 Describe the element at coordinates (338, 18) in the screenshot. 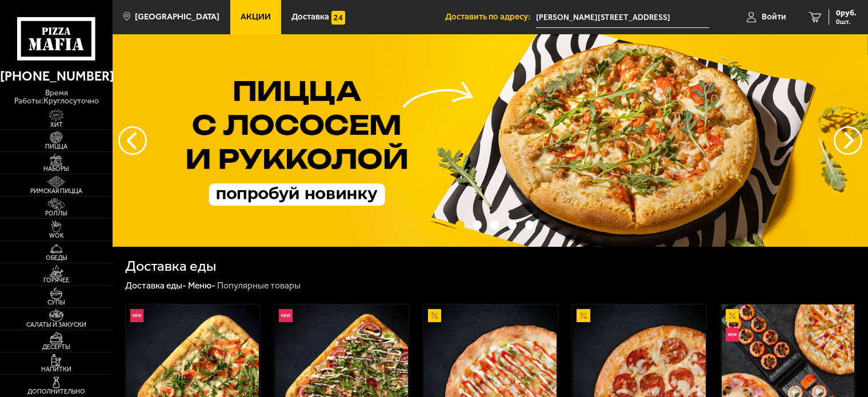

I see `img: 15daf4d41897b9f0e9f617042186c801.svg` at that location.